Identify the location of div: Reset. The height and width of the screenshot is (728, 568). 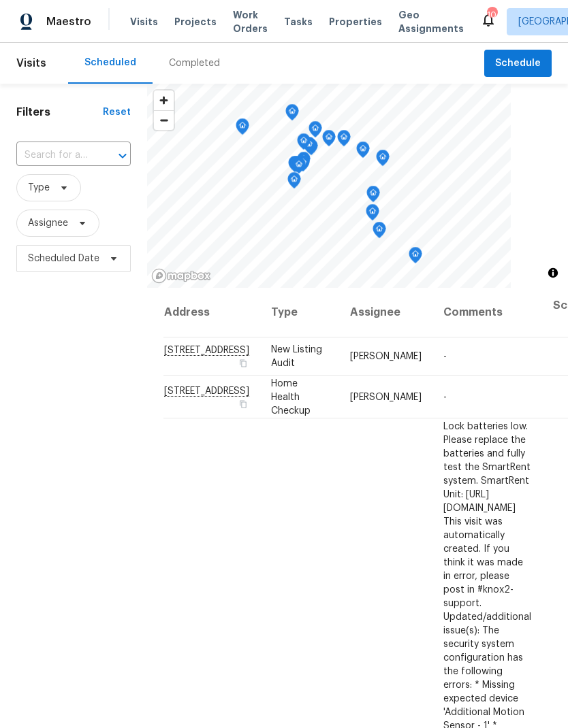
(116, 112).